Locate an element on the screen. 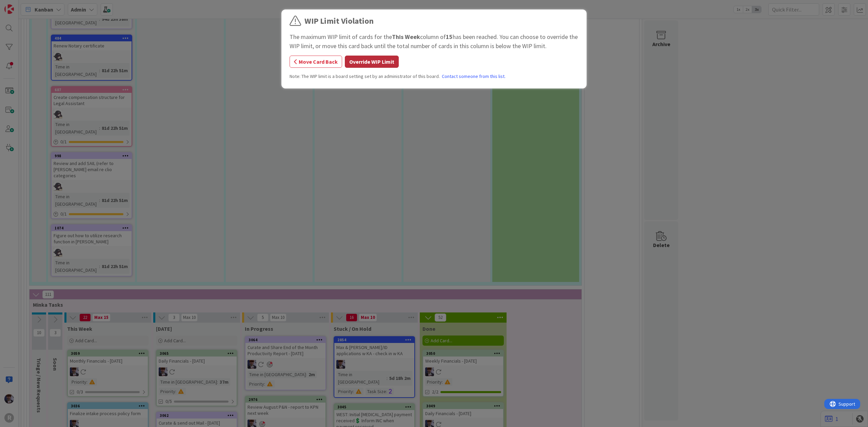 This screenshot has width=868, height=427. button: Override WIP Limit is located at coordinates (371, 62).